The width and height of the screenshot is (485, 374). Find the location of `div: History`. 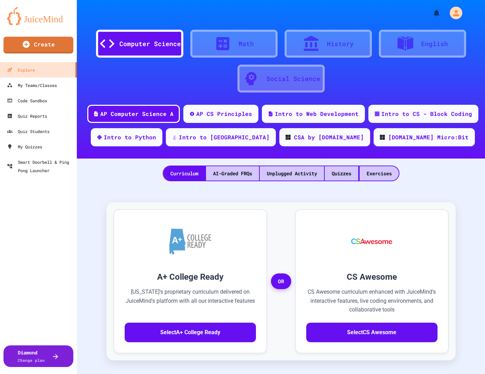

div: History is located at coordinates (340, 44).